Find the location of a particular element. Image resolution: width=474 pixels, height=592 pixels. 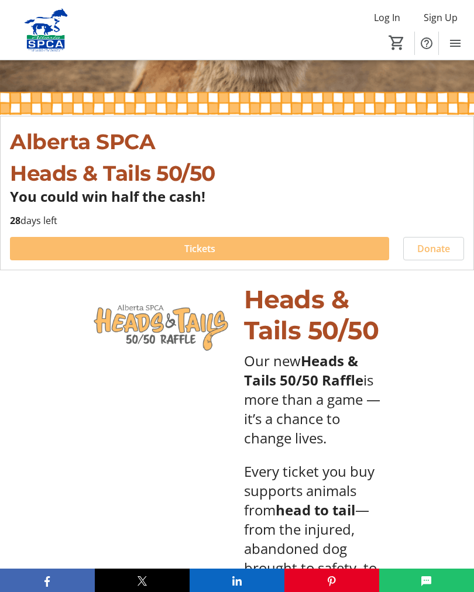

button: SMS is located at coordinates (427, 581).